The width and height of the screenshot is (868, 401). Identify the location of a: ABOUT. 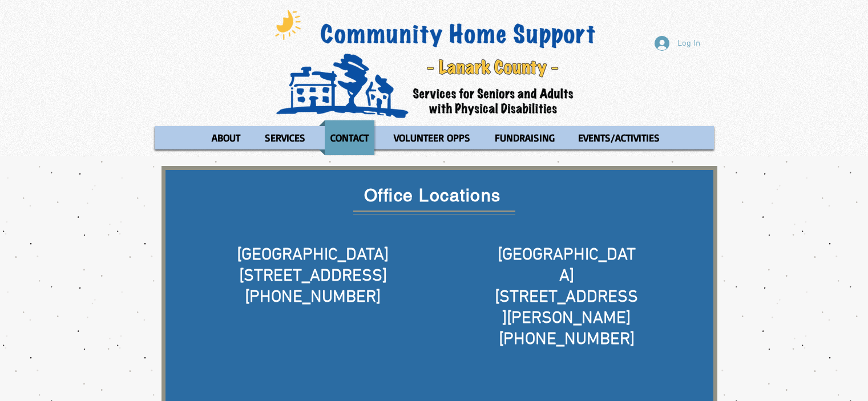
(225, 138).